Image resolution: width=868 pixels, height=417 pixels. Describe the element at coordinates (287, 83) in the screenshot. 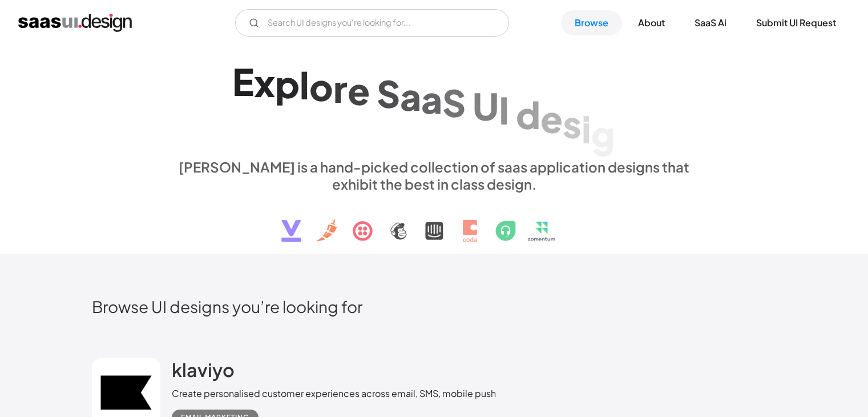

I see `div: p` at that location.